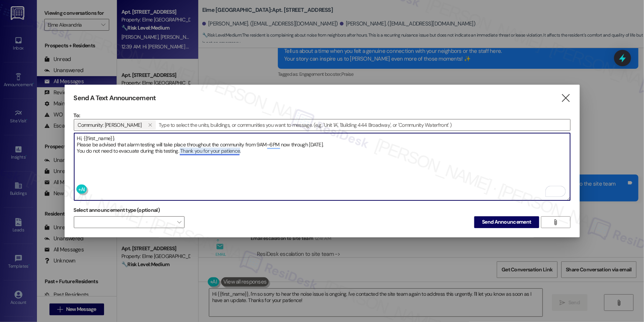 This screenshot has height=322, width=644. Describe the element at coordinates (506, 222) in the screenshot. I see `span: Send Announcement` at that location.